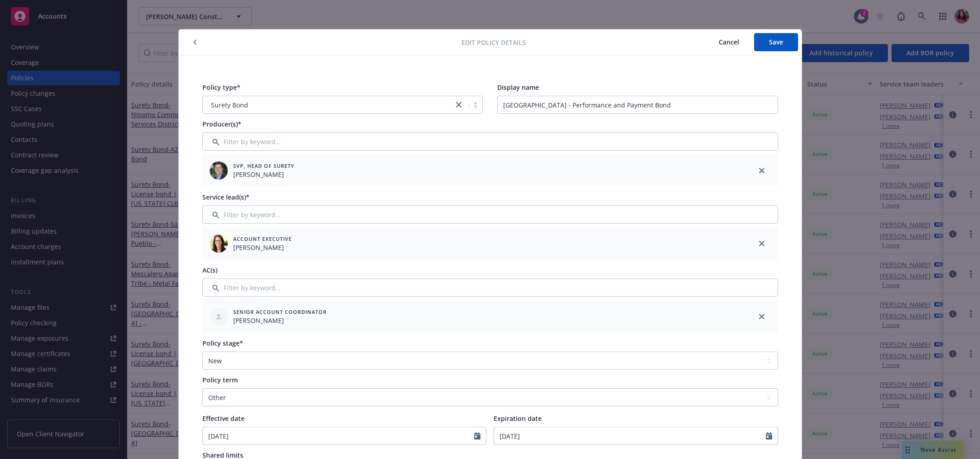 This screenshot has height=459, width=980. I want to click on span: Policy term, so click(220, 379).